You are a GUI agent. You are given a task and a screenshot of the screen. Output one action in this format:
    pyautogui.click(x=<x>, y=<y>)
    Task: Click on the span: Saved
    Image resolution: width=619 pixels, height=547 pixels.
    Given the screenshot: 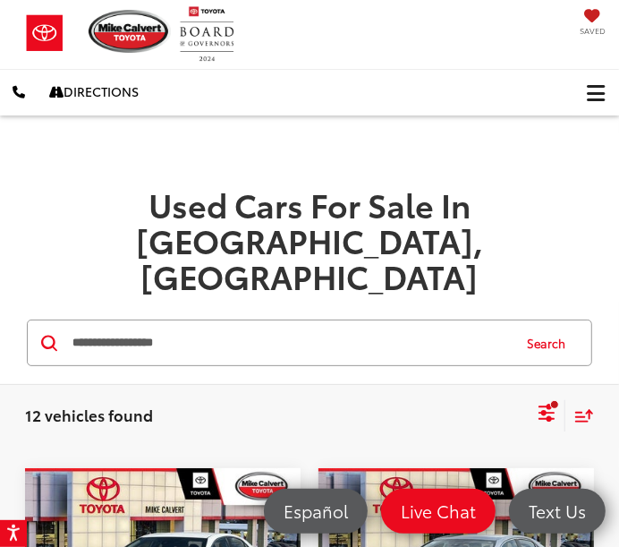 What is the action you would take?
    pyautogui.click(x=593, y=30)
    